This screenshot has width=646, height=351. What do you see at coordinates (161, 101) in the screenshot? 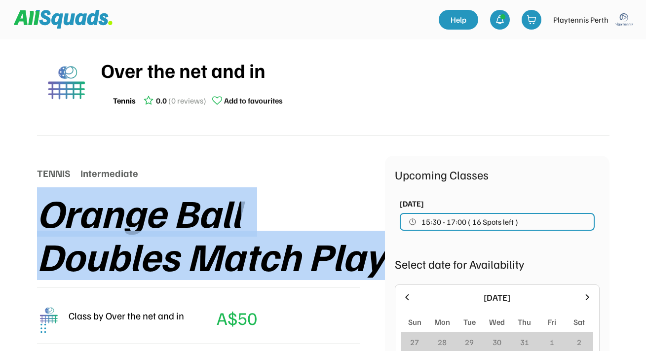
I see `div: 0.0` at bounding box center [161, 101].